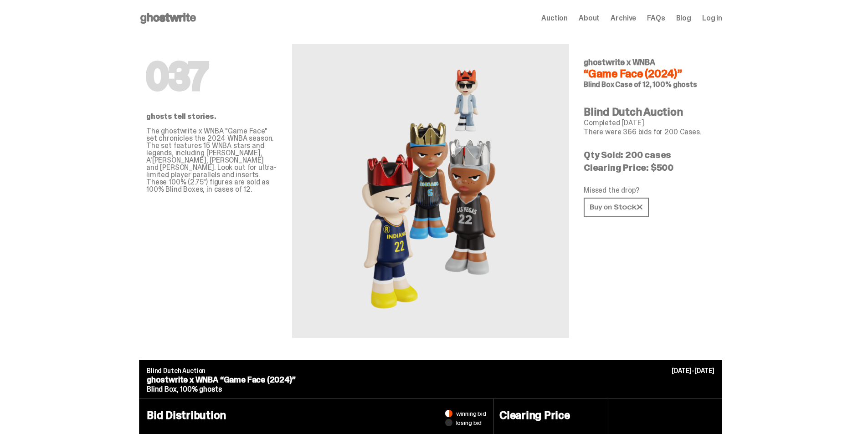  Describe the element at coordinates (162, 389) in the screenshot. I see `span: Blind Box,` at that location.